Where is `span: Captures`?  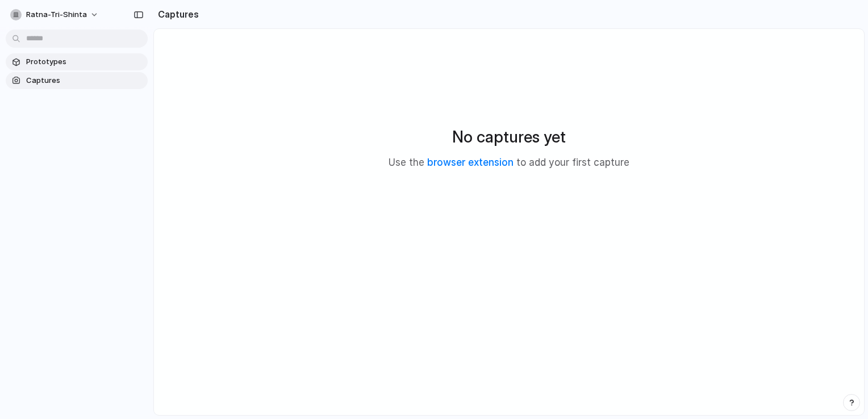 span: Captures is located at coordinates (84, 81).